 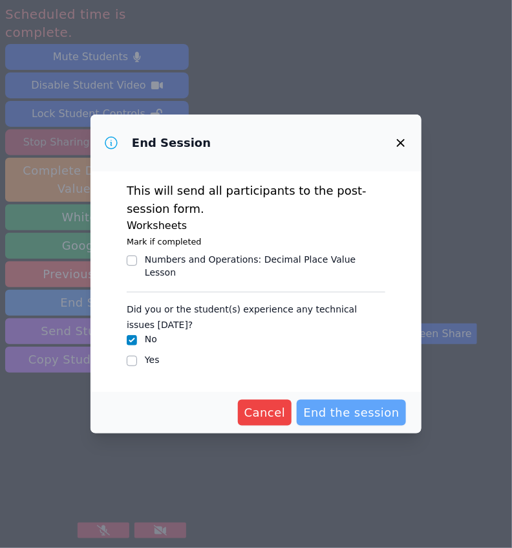 I want to click on button: Cancel, so click(x=265, y=413).